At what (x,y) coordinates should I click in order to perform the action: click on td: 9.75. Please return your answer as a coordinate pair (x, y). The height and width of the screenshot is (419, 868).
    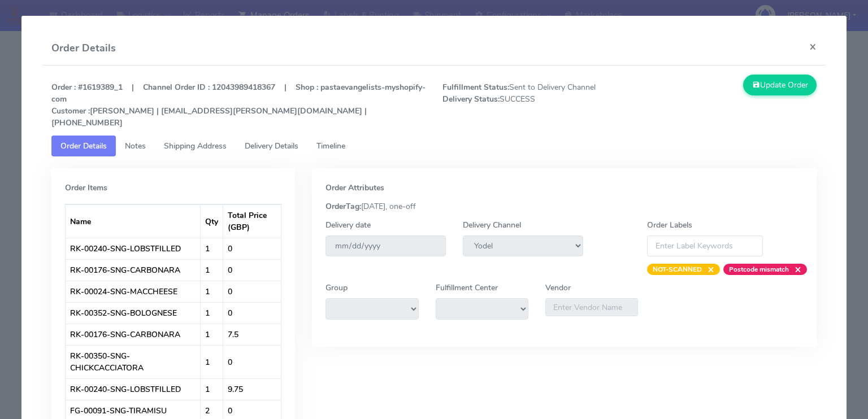
    Looking at the image, I should click on (252, 389).